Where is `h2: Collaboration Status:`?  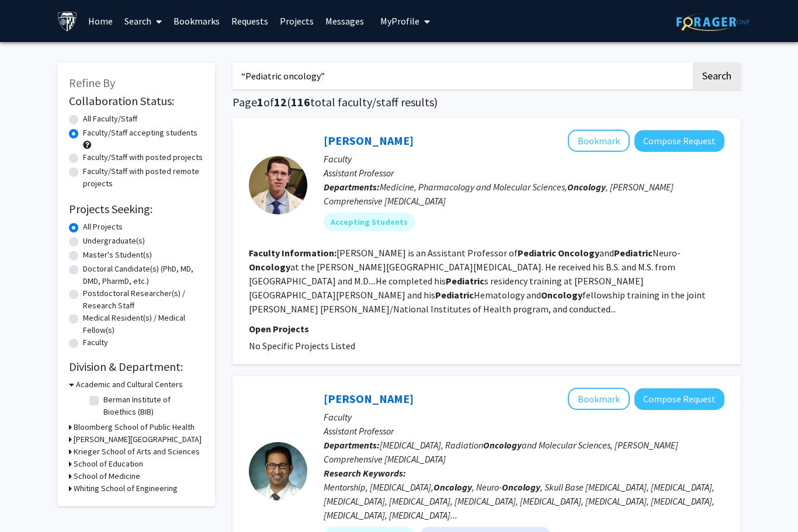
h2: Collaboration Status: is located at coordinates (136, 101).